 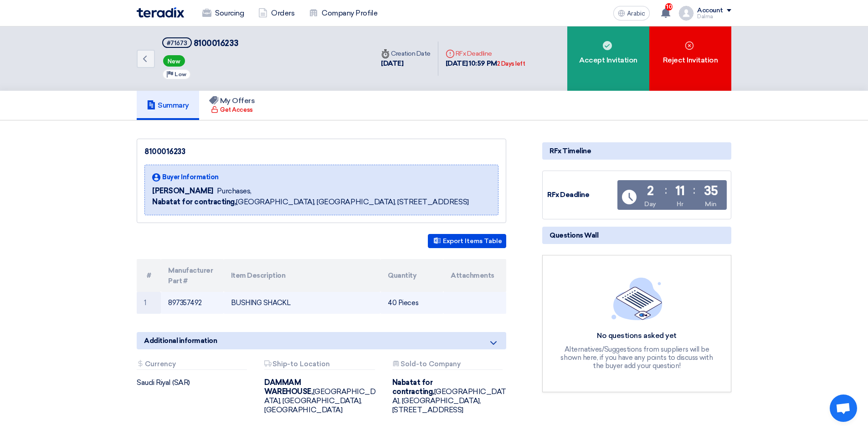 What do you see at coordinates (574, 235) in the screenshot?
I see `font: Questions Wall` at bounding box center [574, 235].